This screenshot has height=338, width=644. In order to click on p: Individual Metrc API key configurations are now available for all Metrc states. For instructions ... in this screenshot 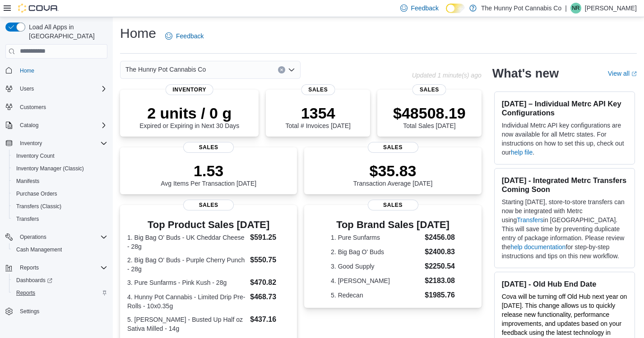, I will do `click(565, 139)`.